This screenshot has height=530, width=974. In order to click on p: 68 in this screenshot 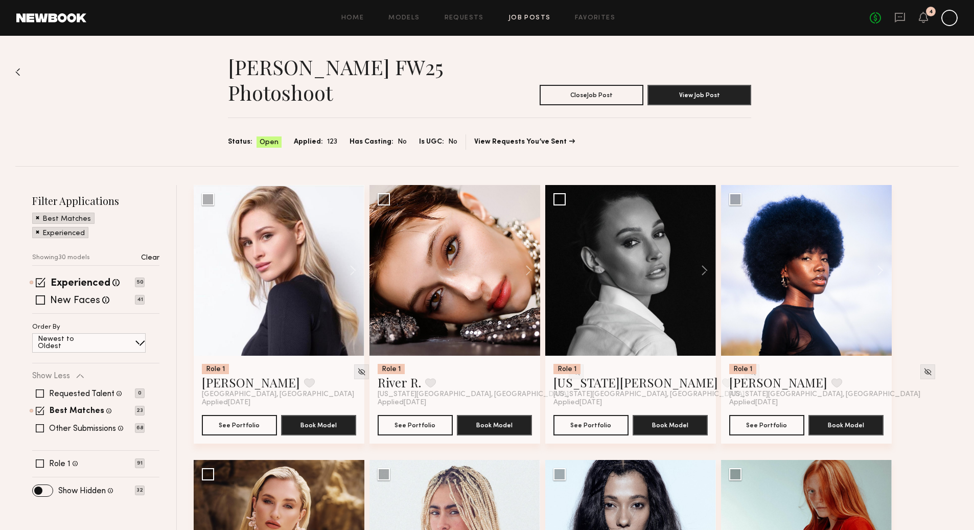, I will do `click(139, 428)`.